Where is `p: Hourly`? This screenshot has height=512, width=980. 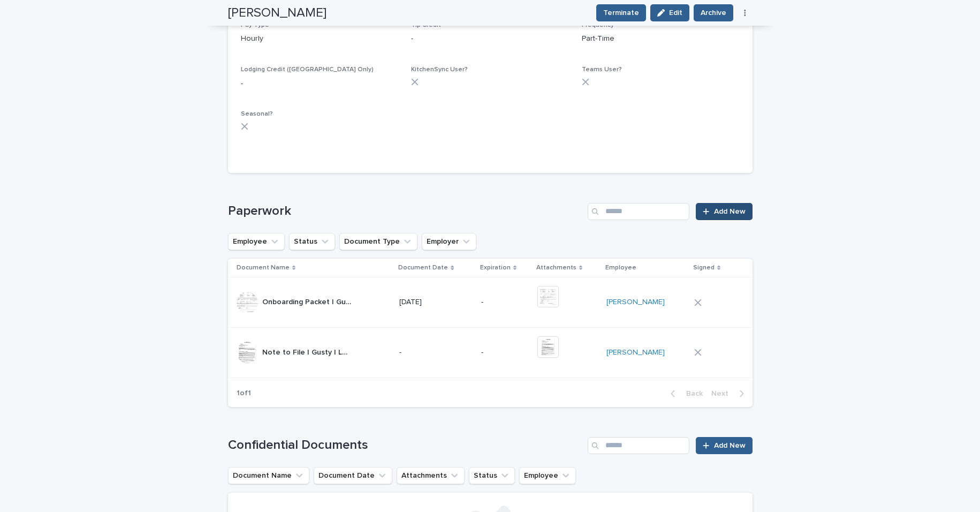 p: Hourly is located at coordinates (319, 38).